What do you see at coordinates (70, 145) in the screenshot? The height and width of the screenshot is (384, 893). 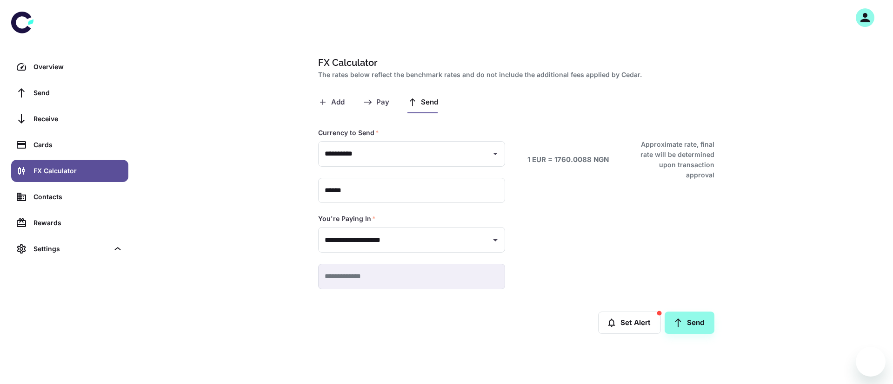 I see `a: Cards` at bounding box center [70, 145].